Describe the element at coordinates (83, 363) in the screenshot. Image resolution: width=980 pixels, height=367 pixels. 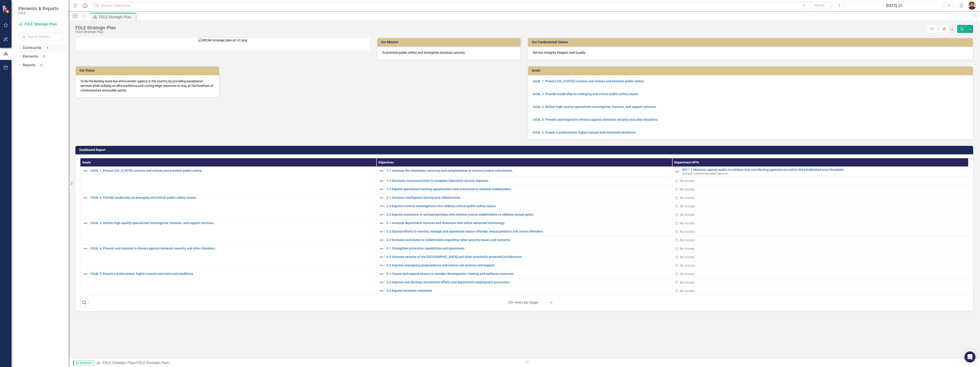
I see `span: By Scorecard` at that location.